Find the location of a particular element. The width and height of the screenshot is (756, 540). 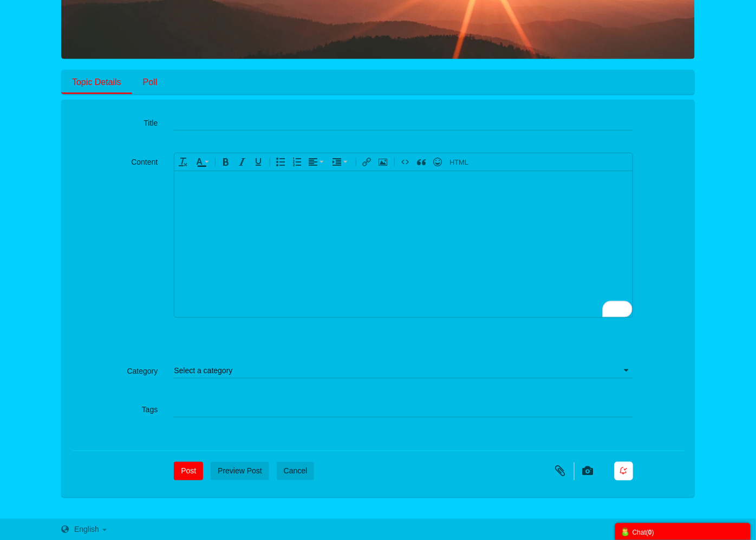

label: Tags is located at coordinates (123, 407).